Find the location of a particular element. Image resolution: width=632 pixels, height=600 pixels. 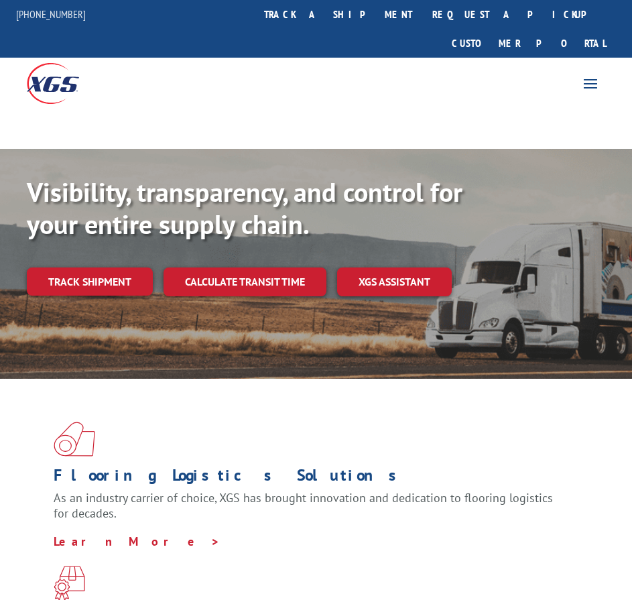

a: Learn More > is located at coordinates (137, 541).